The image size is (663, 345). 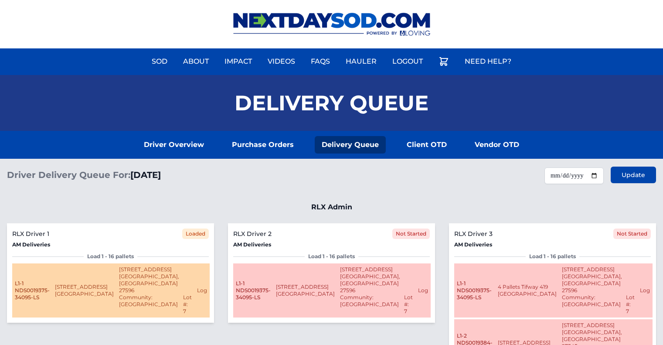 What do you see at coordinates (350, 145) in the screenshot?
I see `a: Delivery Queue` at bounding box center [350, 145].